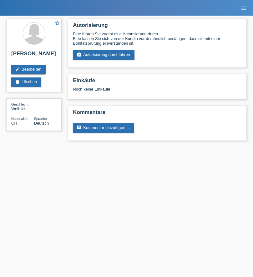 This screenshot has height=277, width=253. What do you see at coordinates (157, 114) in the screenshot?
I see `h2: Kommentare` at bounding box center [157, 114].